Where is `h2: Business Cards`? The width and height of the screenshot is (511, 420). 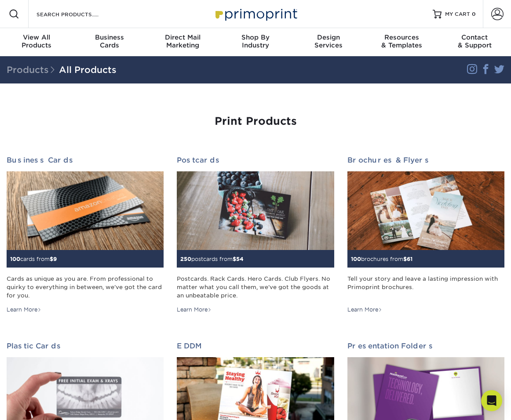
h2: Business Cards is located at coordinates (85, 160).